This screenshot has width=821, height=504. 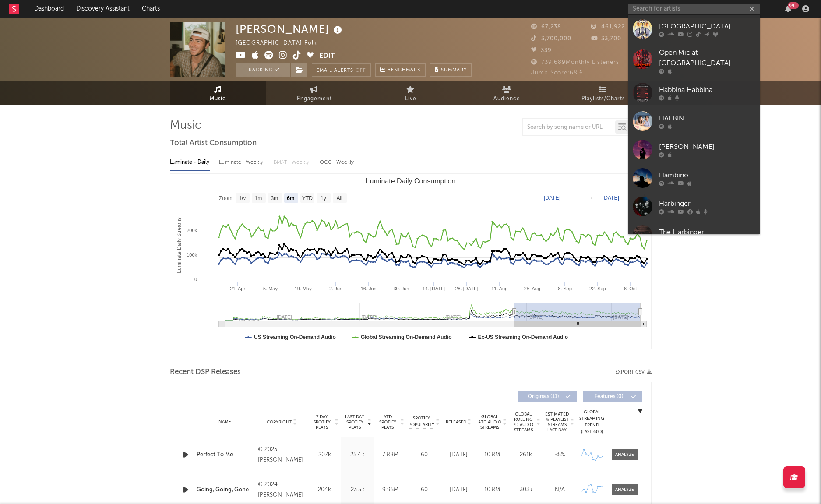 I want to click on text: 22. Sep, so click(x=597, y=289).